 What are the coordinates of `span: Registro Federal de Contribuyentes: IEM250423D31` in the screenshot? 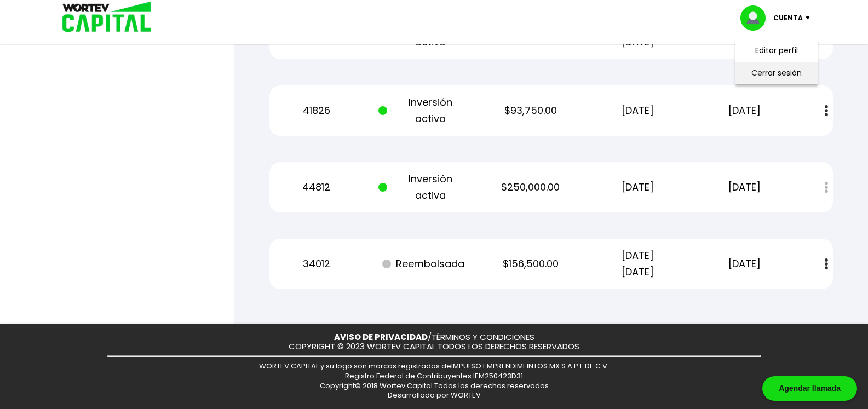 It's located at (434, 375).